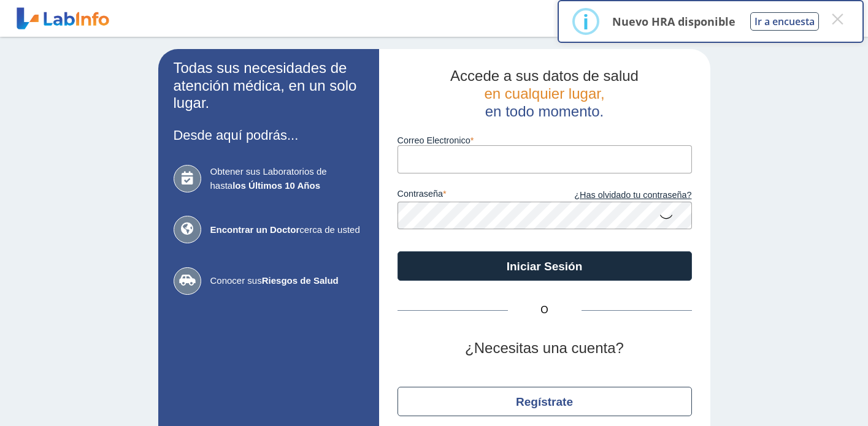 The image size is (868, 426). I want to click on b: los Últimos 10 Años, so click(276, 185).